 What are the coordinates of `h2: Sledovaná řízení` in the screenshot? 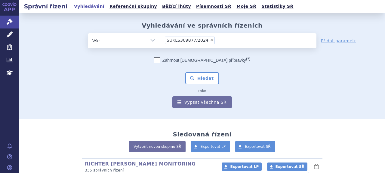 It's located at (202, 135).